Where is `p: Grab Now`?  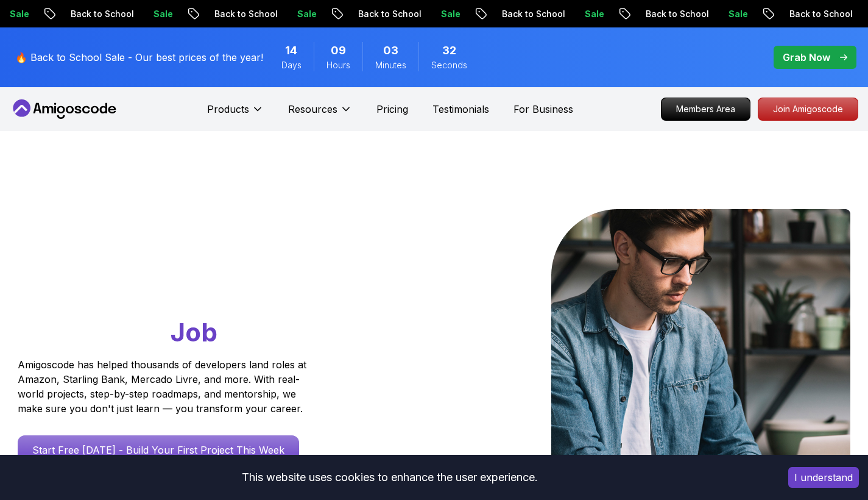 p: Grab Now is located at coordinates (807, 57).